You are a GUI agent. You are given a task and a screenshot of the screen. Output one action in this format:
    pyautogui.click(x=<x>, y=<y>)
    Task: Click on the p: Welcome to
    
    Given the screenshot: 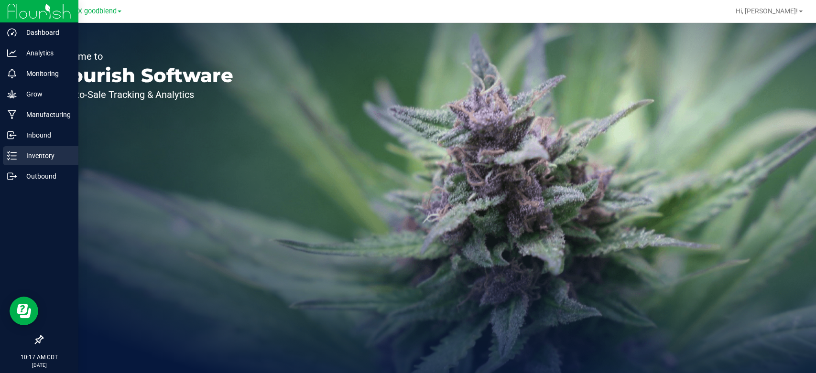 What is the action you would take?
    pyautogui.click(x=142, y=56)
    